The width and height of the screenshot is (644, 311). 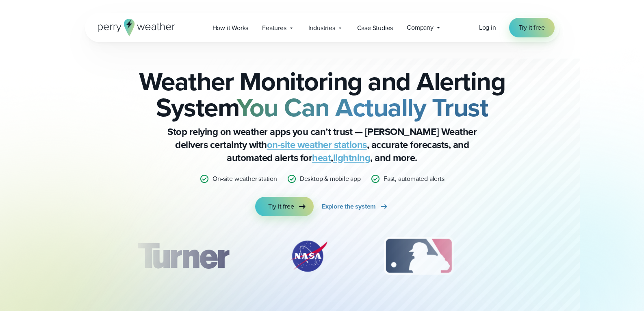 I want to click on img: Turner-Construction_1.svg, so click(x=182, y=255).